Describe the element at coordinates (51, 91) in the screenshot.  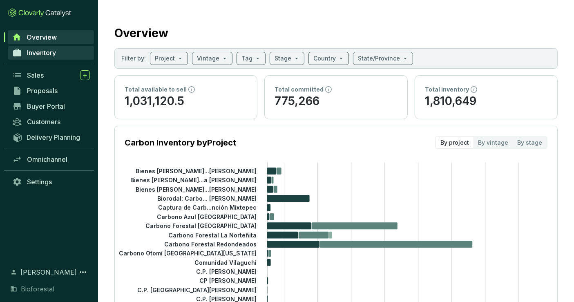
I see `a: Proposals` at that location.